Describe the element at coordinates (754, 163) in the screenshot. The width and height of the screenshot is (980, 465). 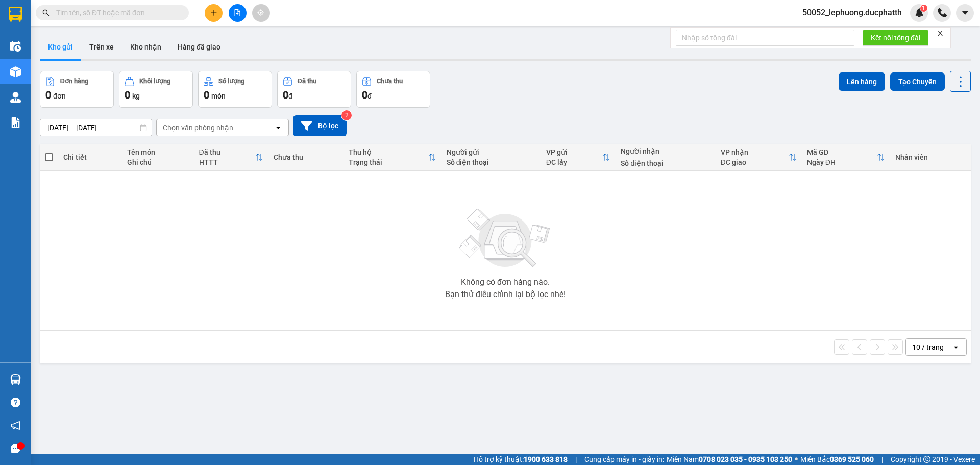
I see `div: ĐC giao` at that location.